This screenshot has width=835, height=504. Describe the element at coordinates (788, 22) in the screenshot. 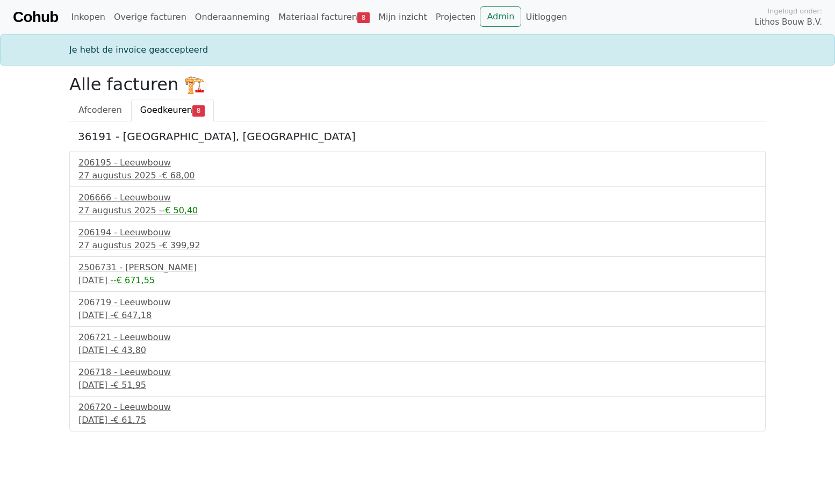

I see `span: Lithos Bouw B.V.` at that location.